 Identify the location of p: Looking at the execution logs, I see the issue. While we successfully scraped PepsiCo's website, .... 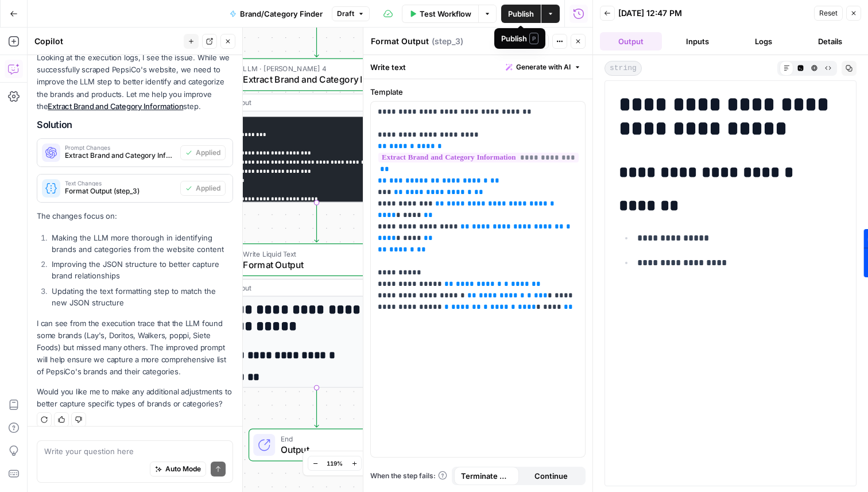
(135, 82).